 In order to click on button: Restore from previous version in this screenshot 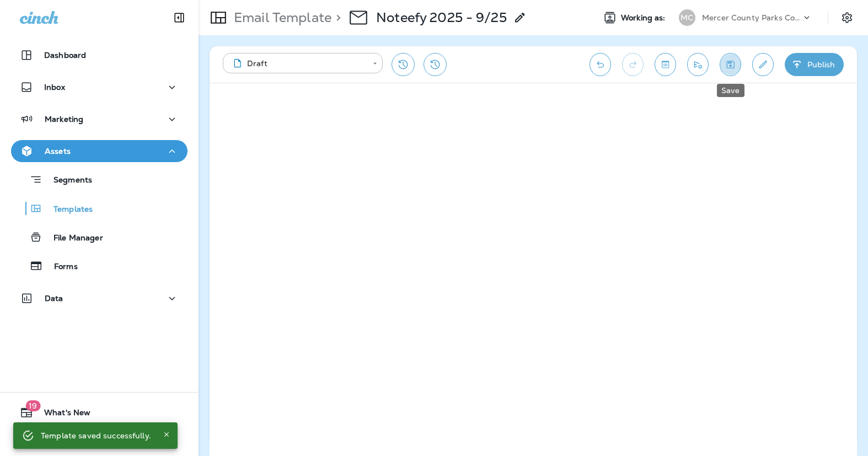, I will do `click(403, 65)`.